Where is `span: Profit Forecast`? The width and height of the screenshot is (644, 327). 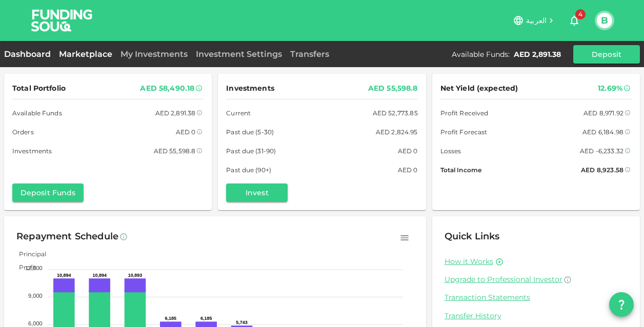 span: Profit Forecast is located at coordinates (464, 132).